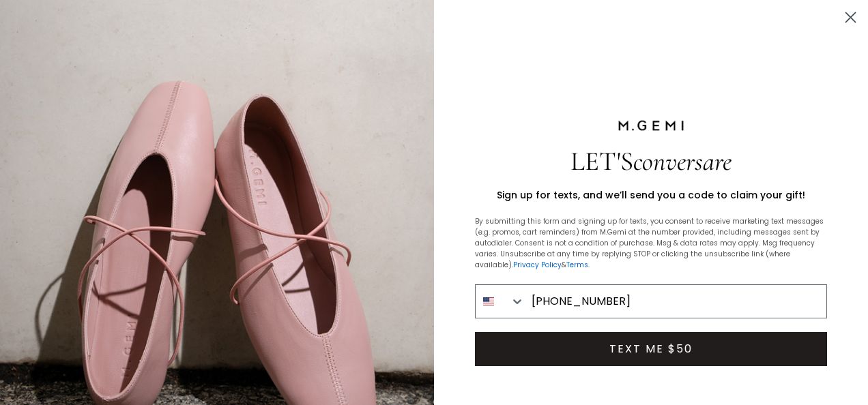 The width and height of the screenshot is (868, 405). What do you see at coordinates (850, 17) in the screenshot?
I see `button: Close dialog` at bounding box center [850, 17].